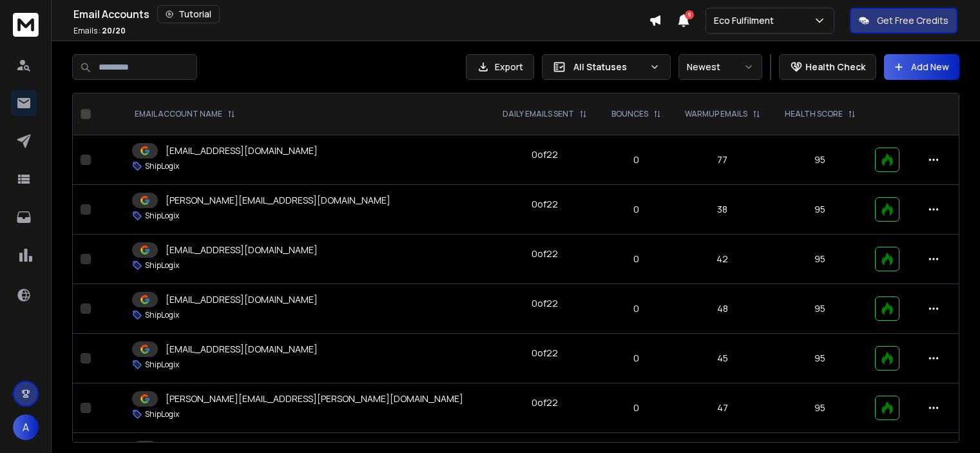 This screenshot has height=453, width=980. I want to click on td: 77, so click(722, 160).